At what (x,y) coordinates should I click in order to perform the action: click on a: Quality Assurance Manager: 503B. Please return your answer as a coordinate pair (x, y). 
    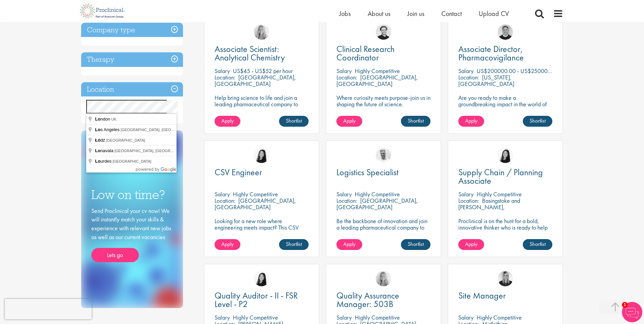
    Looking at the image, I should click on (383, 300).